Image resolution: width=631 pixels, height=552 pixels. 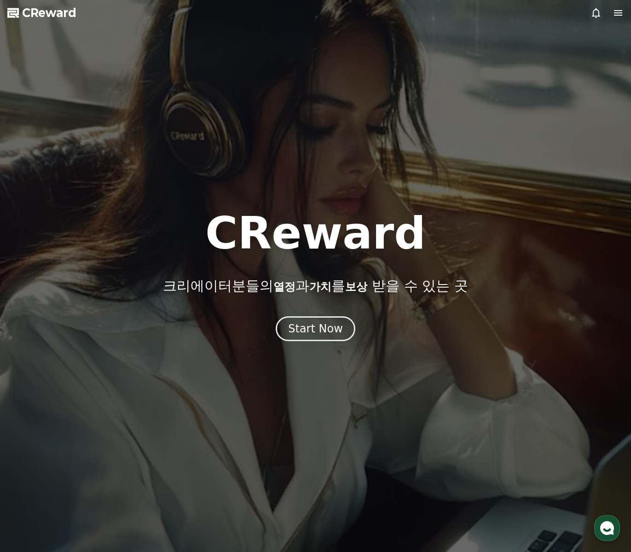 What do you see at coordinates (42, 13) in the screenshot?
I see `a: CReward` at bounding box center [42, 13].